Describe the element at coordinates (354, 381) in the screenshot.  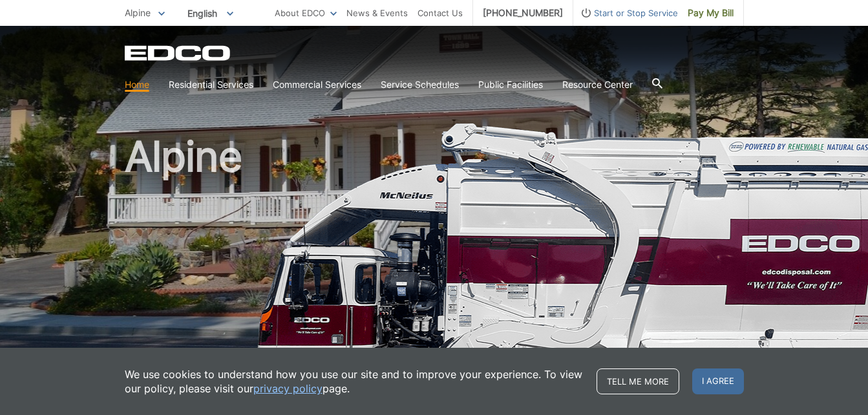
I see `p: We use cookies to understand how you use our site and to improve your experience. To view our pol...` at that location.